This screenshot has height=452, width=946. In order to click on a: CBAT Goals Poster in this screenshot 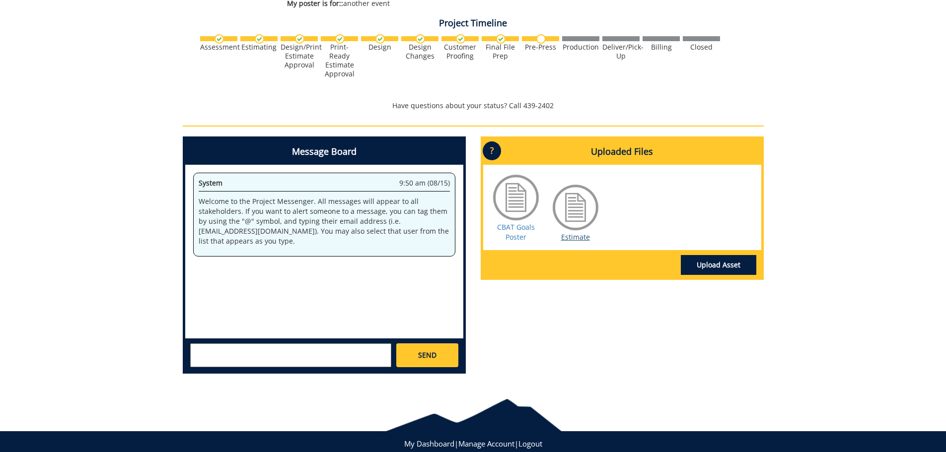, I will do `click(516, 232)`.